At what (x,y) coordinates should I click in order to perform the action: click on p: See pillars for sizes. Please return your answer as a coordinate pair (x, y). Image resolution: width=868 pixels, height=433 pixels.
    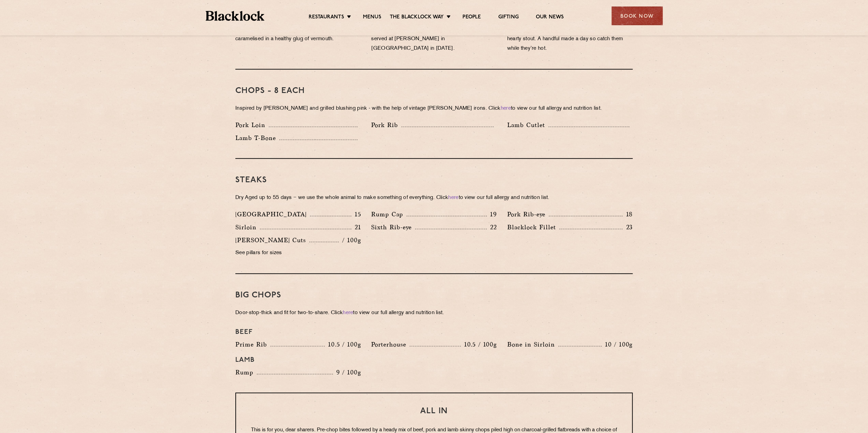
    Looking at the image, I should click on (298, 253).